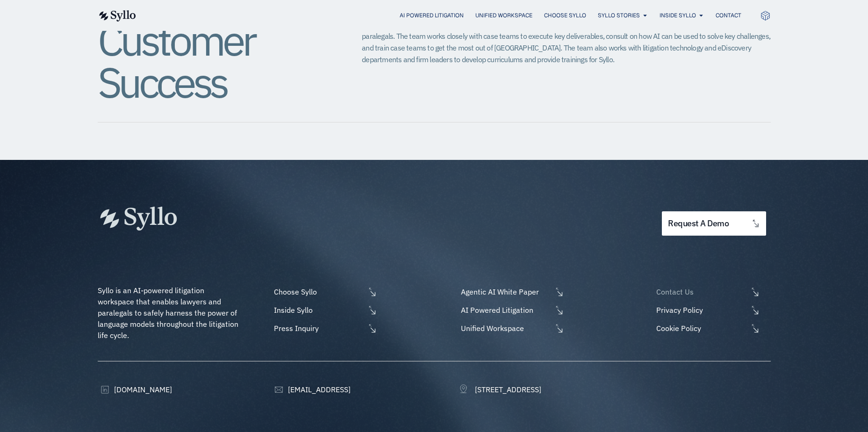 Image resolution: width=868 pixels, height=432 pixels. What do you see at coordinates (512, 292) in the screenshot?
I see `a: Agentic AI White Paper` at bounding box center [512, 292].